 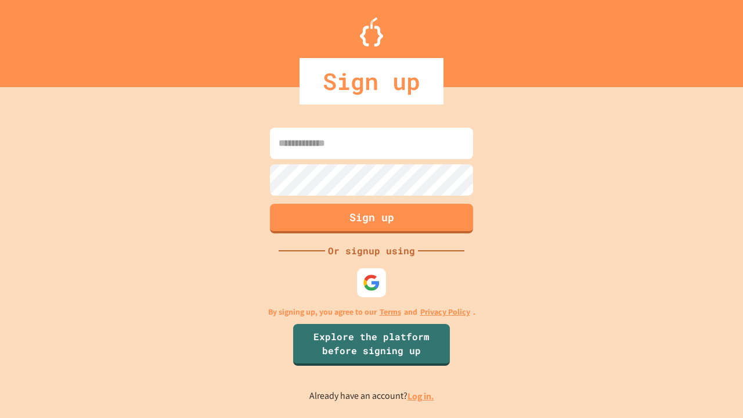 What do you see at coordinates (372, 283) in the screenshot?
I see `img: google-icon.svg` at bounding box center [372, 283].